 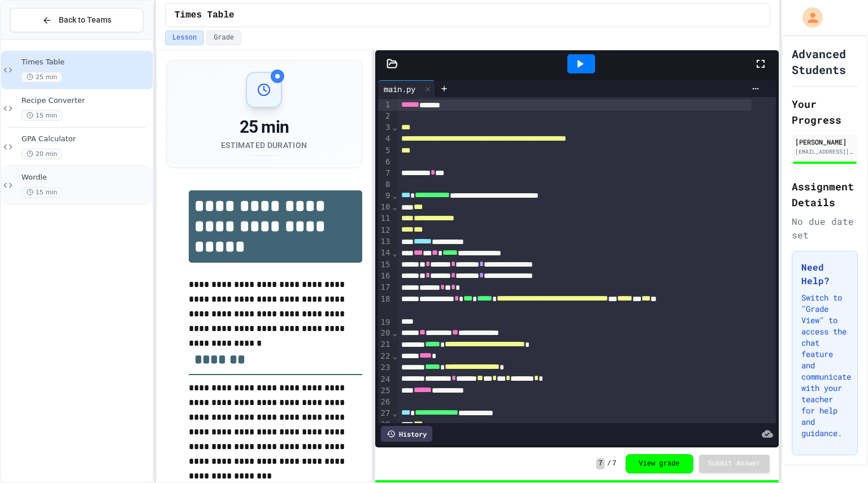 What do you see at coordinates (385, 139) in the screenshot?
I see `div: 4` at bounding box center [385, 139].